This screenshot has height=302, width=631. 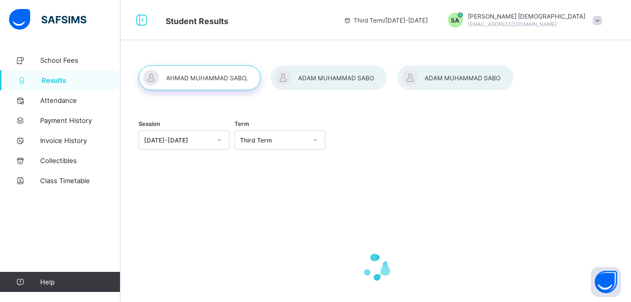 I want to click on span: Attendance, so click(x=80, y=100).